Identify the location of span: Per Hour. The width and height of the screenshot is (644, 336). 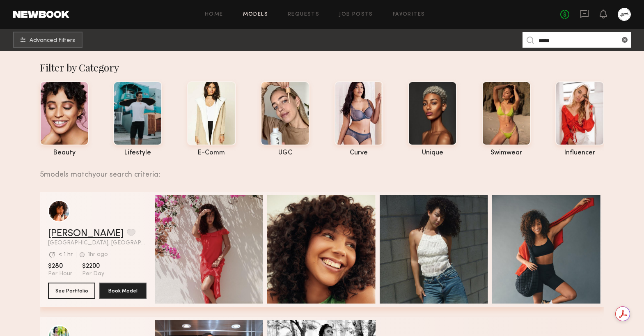
(60, 274).